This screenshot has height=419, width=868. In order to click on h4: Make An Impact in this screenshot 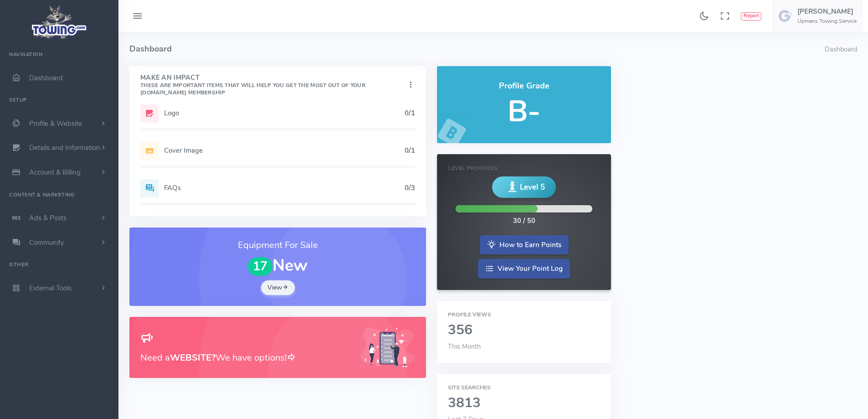, I will do `click(273, 85)`.